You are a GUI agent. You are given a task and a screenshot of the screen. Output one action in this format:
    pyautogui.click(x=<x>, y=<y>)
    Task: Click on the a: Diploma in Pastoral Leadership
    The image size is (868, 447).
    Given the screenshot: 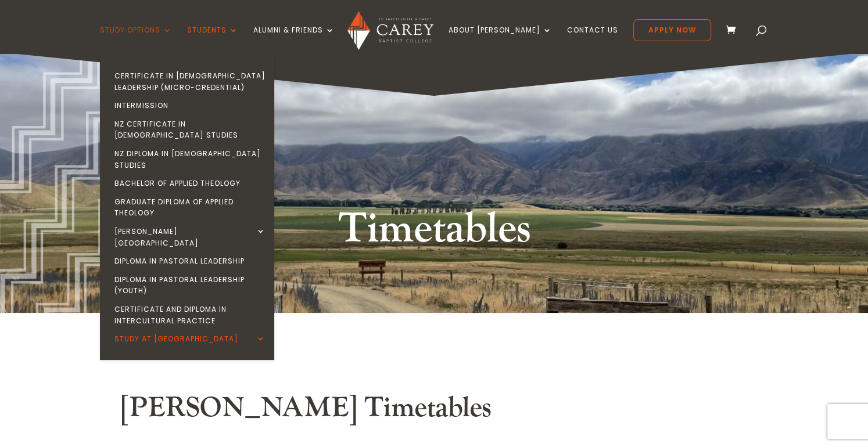 What is the action you would take?
    pyautogui.click(x=190, y=261)
    